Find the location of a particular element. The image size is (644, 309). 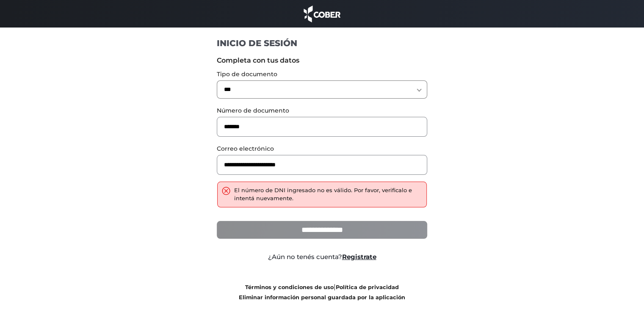

label: Completa con tus datos is located at coordinates (321, 61).